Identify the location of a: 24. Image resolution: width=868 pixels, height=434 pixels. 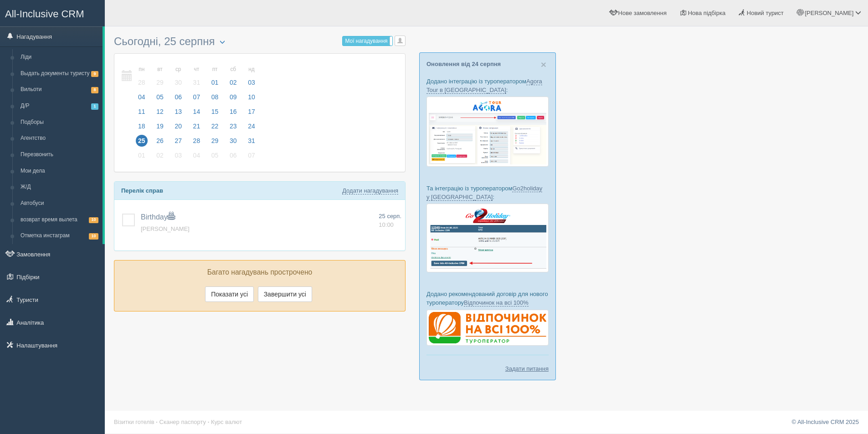
(250, 128).